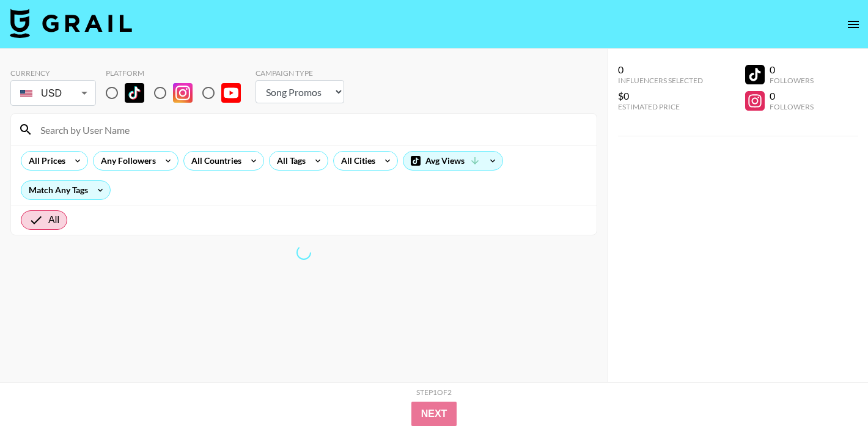 The height and width of the screenshot is (431, 868). I want to click on button: Next, so click(434, 413).